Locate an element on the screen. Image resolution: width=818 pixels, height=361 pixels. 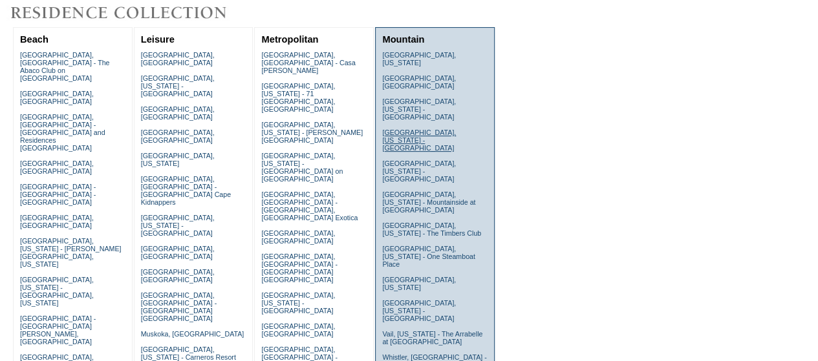
a: Beach is located at coordinates (34, 39).